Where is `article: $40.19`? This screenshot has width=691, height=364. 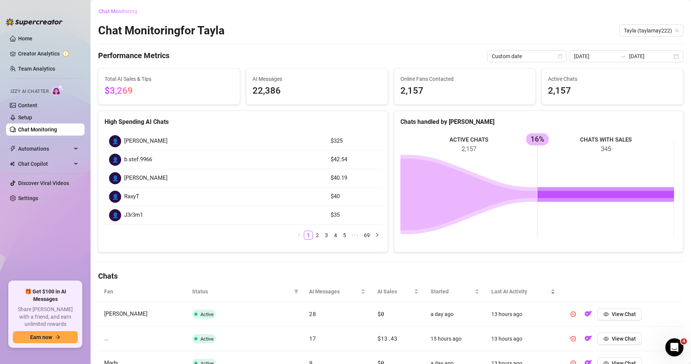
article: $40.19 is located at coordinates (353, 178).